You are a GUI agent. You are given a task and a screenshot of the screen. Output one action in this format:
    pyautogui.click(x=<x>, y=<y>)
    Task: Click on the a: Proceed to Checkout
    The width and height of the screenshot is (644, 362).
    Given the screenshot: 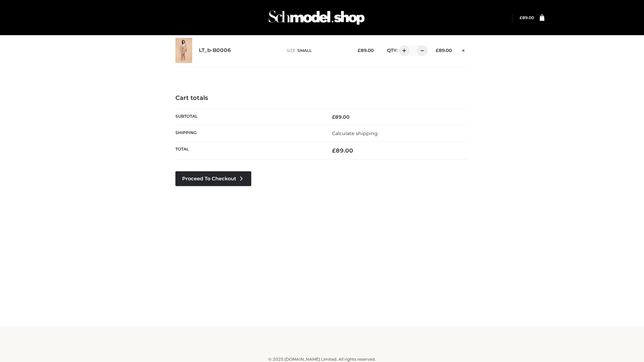 What is the action you would take?
    pyautogui.click(x=213, y=179)
    